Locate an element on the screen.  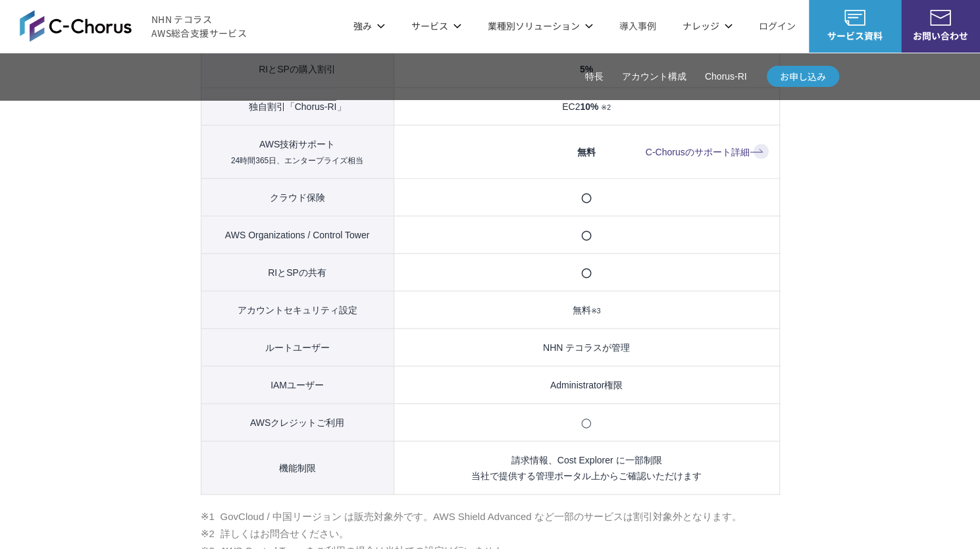
small: ※3 is located at coordinates (596, 310).